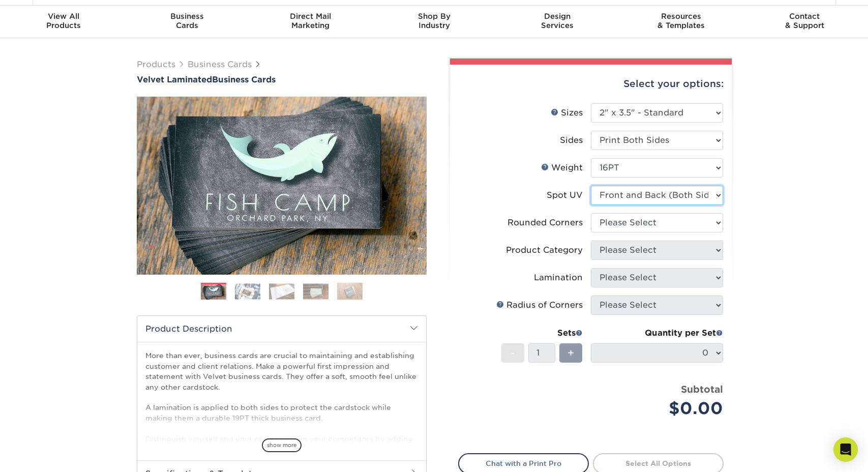  Describe the element at coordinates (681, 21) in the screenshot. I see `div: & Templates` at that location.